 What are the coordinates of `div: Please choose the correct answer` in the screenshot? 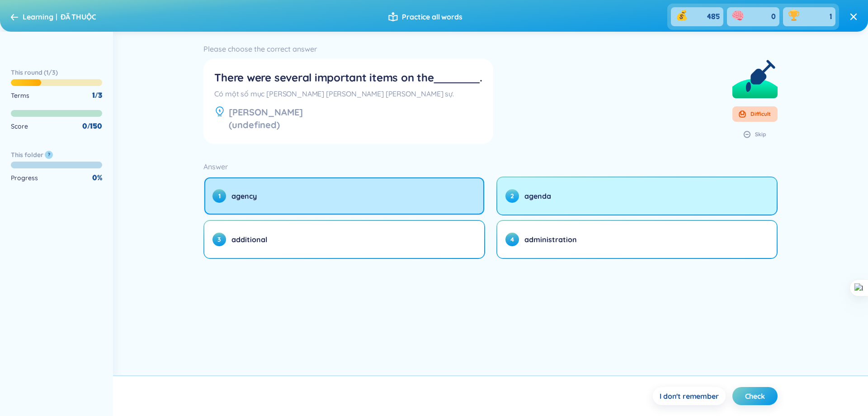 It's located at (348, 49).